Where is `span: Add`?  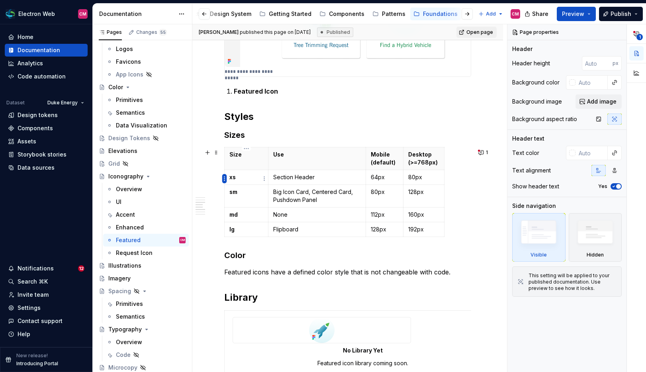
span: Add is located at coordinates (491, 14).